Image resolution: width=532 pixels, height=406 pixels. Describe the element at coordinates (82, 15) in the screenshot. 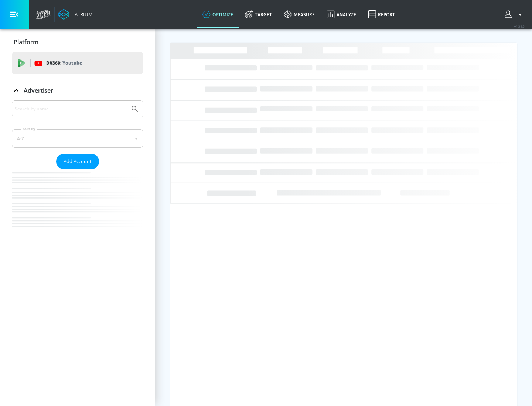

I see `div: Atrium` at that location.